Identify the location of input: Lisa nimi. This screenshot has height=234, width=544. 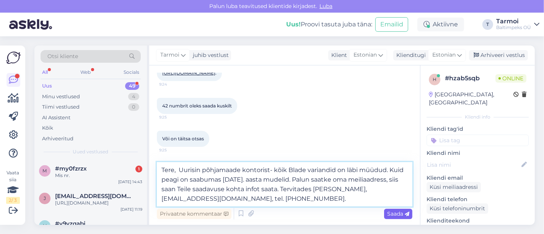
(474, 165).